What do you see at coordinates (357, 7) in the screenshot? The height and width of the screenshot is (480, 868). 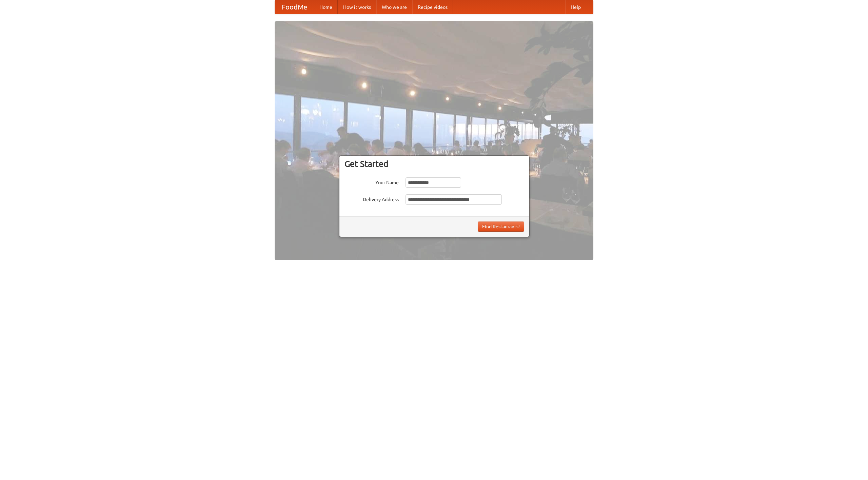 I see `a: How it works` at bounding box center [357, 7].